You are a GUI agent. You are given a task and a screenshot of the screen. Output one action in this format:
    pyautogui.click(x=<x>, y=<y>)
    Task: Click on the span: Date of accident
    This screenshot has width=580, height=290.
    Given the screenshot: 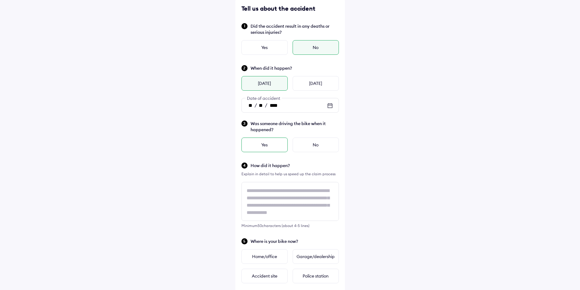 What is the action you would take?
    pyautogui.click(x=263, y=98)
    